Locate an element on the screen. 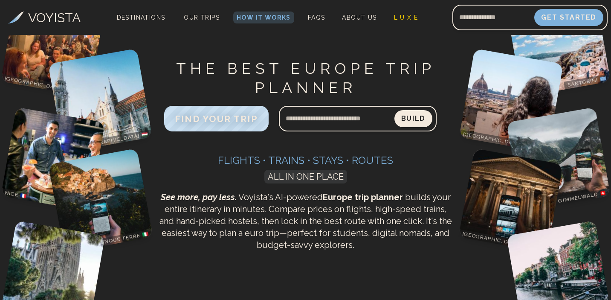 The image size is (611, 300). img: Gimmelwald is located at coordinates (558, 159).